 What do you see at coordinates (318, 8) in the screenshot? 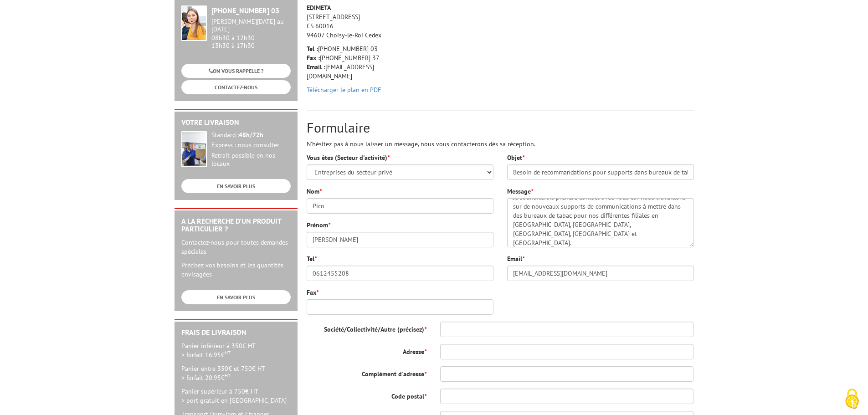
I see `strong: EDIMETA` at bounding box center [318, 8].